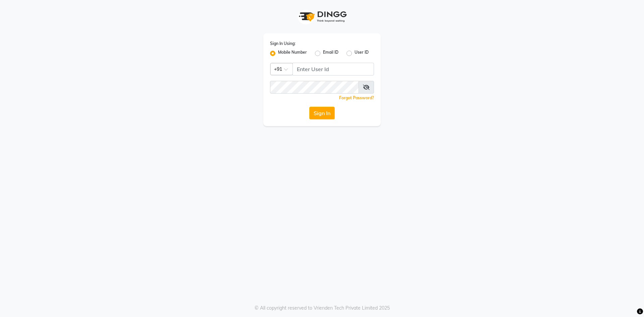 This screenshot has width=644, height=317. I want to click on label: User ID, so click(362, 53).